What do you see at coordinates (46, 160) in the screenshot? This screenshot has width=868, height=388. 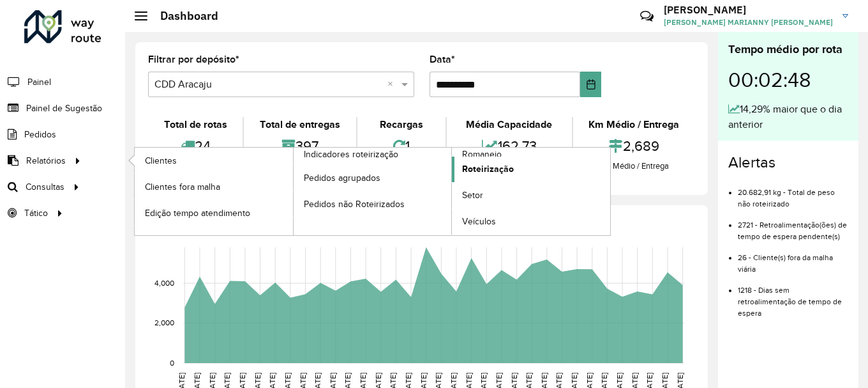 I see `span: Relatórios` at bounding box center [46, 160].